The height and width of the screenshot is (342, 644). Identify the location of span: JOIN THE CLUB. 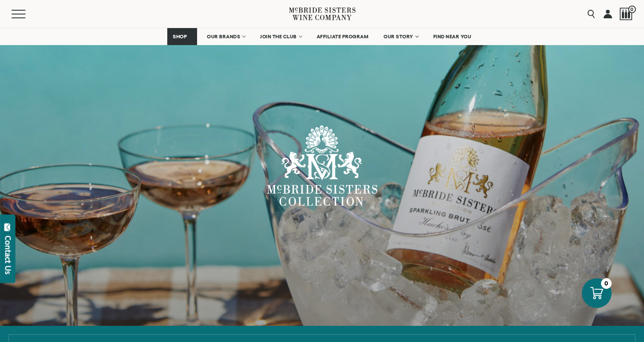
(278, 36).